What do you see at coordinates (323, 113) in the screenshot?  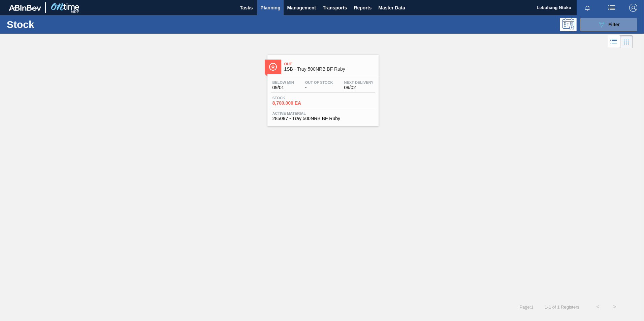 I see `span: Active Material` at bounding box center [323, 113].